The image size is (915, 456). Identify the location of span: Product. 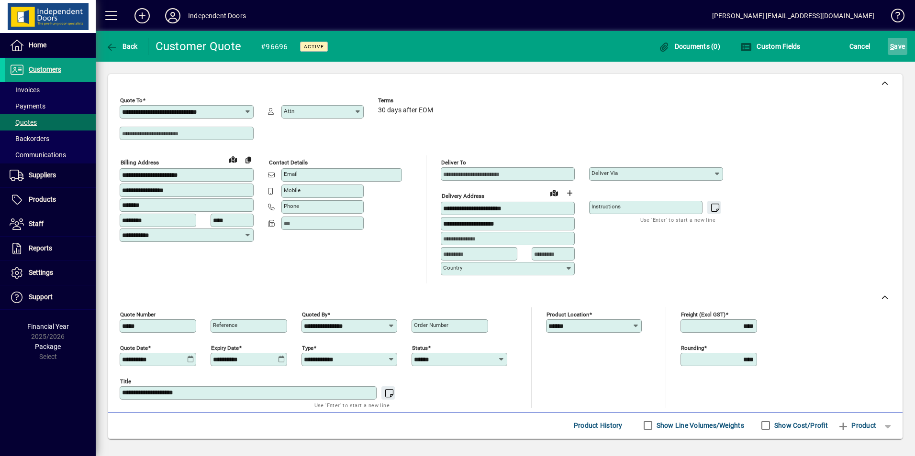
(857, 426).